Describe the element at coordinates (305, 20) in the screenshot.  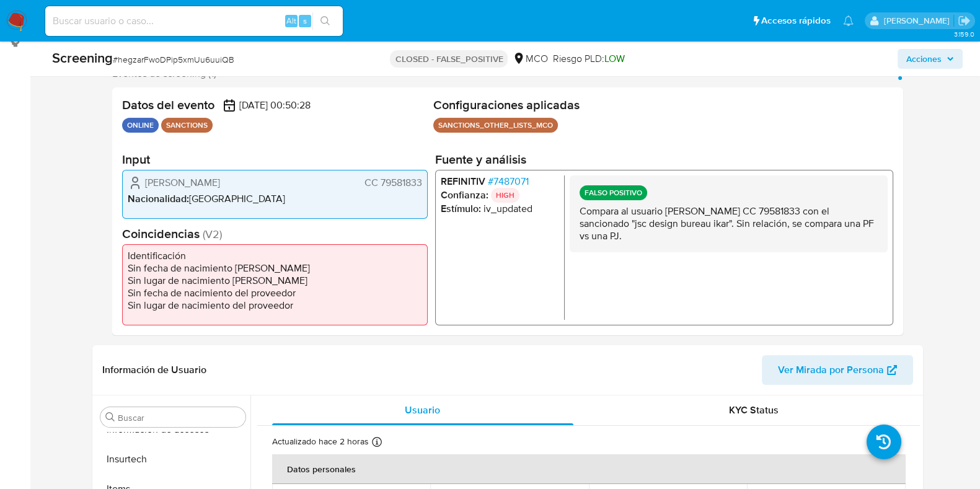
I see `span: s` at that location.